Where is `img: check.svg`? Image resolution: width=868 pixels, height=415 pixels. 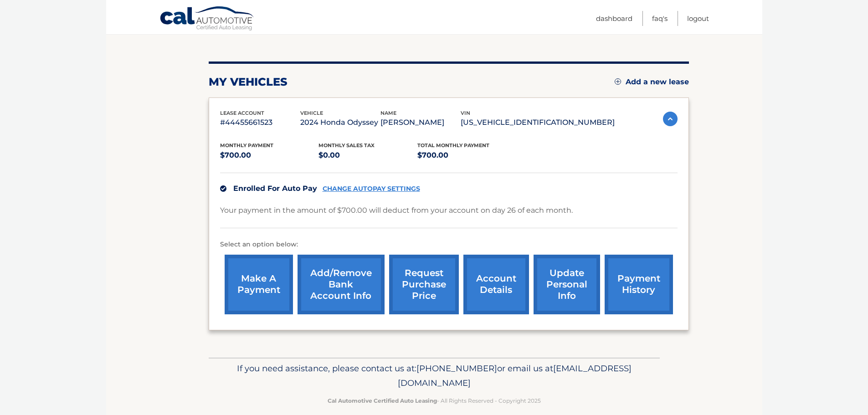
img: check.svg is located at coordinates (224, 188).